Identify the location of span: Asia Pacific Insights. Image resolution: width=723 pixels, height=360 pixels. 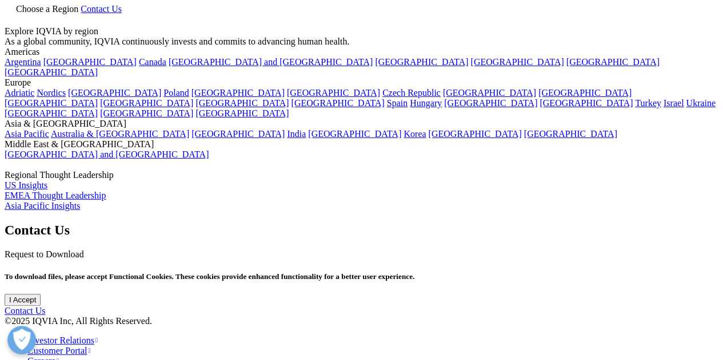
(42, 206).